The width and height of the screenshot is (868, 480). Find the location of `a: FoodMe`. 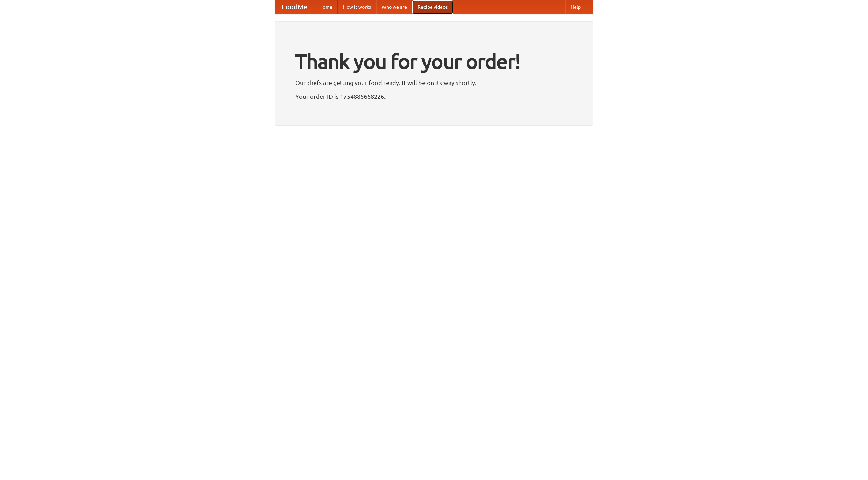

a: FoodMe is located at coordinates (295, 7).